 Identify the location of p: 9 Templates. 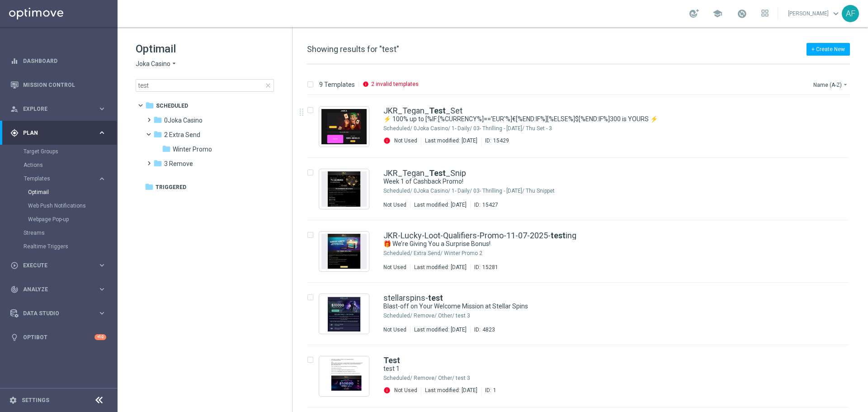
(336, 84).